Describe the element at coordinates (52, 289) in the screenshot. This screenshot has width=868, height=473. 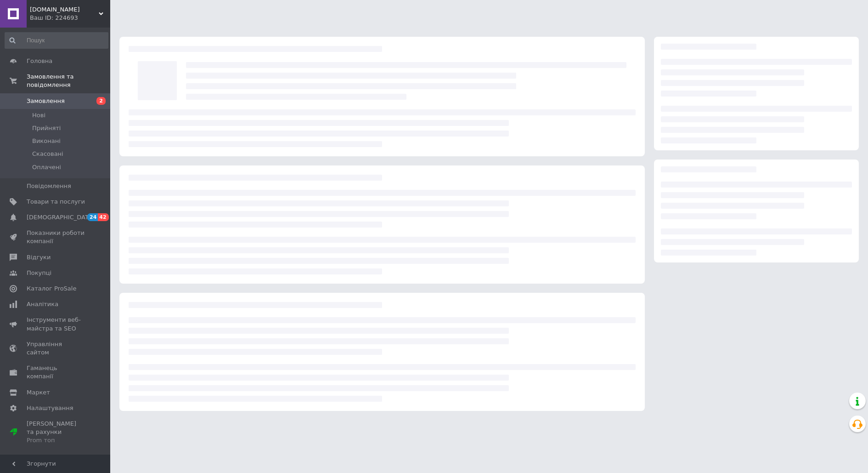
I see `span: Каталог ProSale` at that location.